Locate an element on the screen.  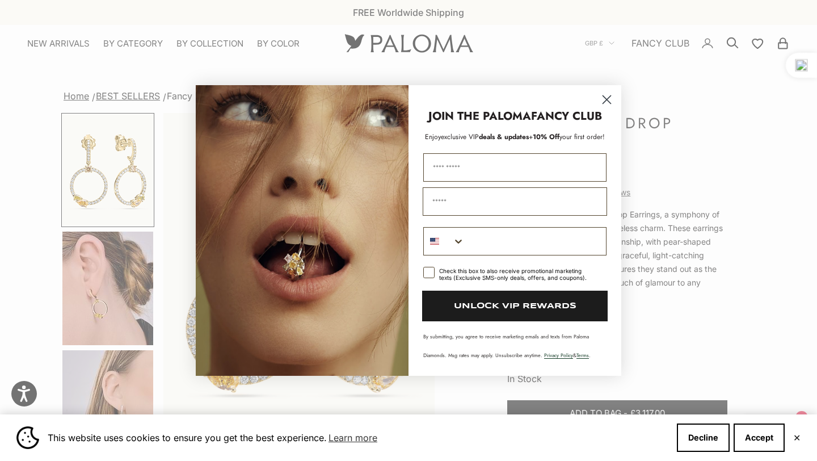
input: First Name is located at coordinates (515, 167).